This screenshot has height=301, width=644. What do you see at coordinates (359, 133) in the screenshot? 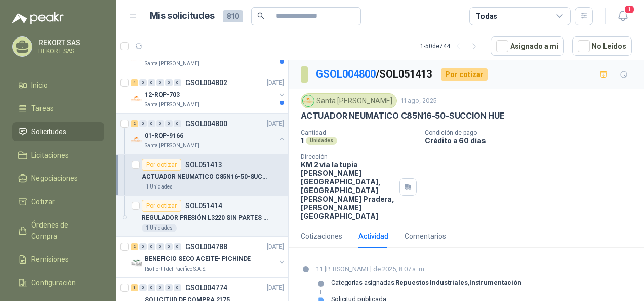
I see `p: Cantidad` at bounding box center [359, 133].